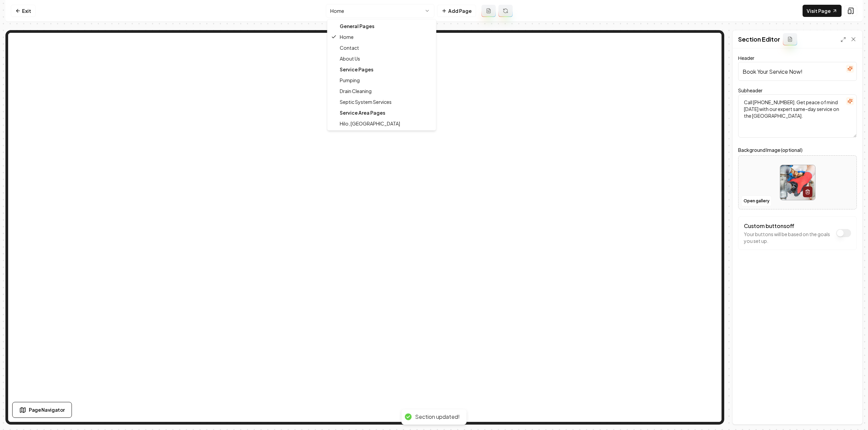 The image size is (868, 430). What do you see at coordinates (437, 417) in the screenshot?
I see `div: Section updated!` at bounding box center [437, 417].